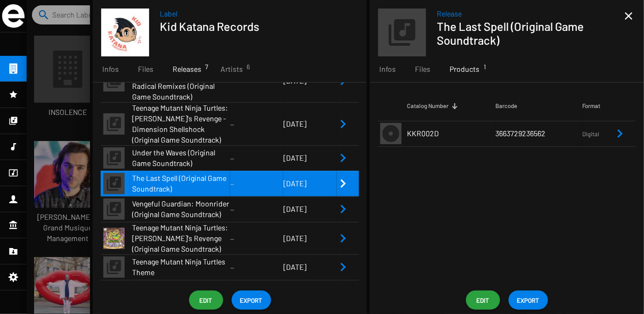  I want to click on span: Releases, so click(187, 69).